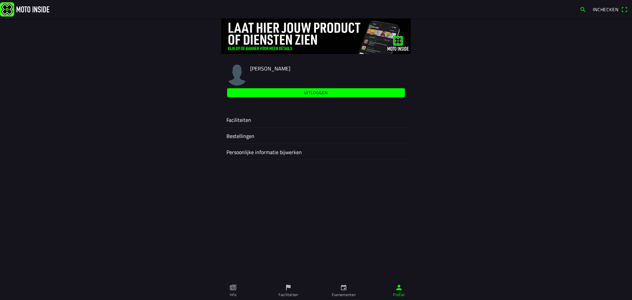 Image resolution: width=632 pixels, height=300 pixels. Describe the element at coordinates (316, 92) in the screenshot. I see `ion-button: Uitloggen` at that location.